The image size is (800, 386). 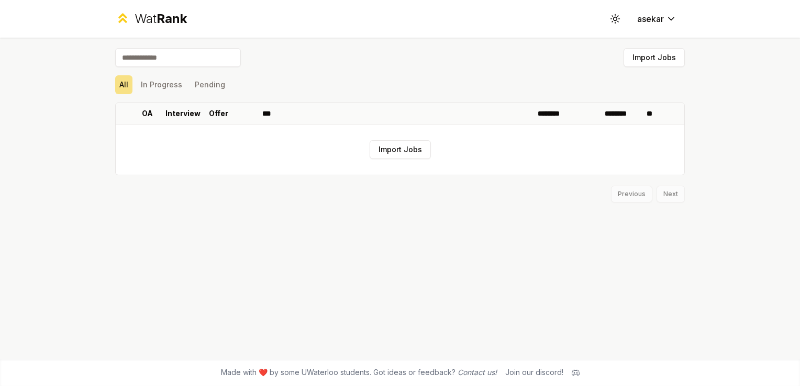 I want to click on button: Pending, so click(x=210, y=85).